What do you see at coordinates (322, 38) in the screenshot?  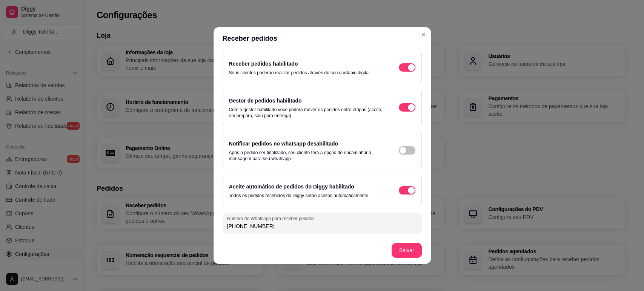 I see `header: Receber pedidos` at bounding box center [322, 38].